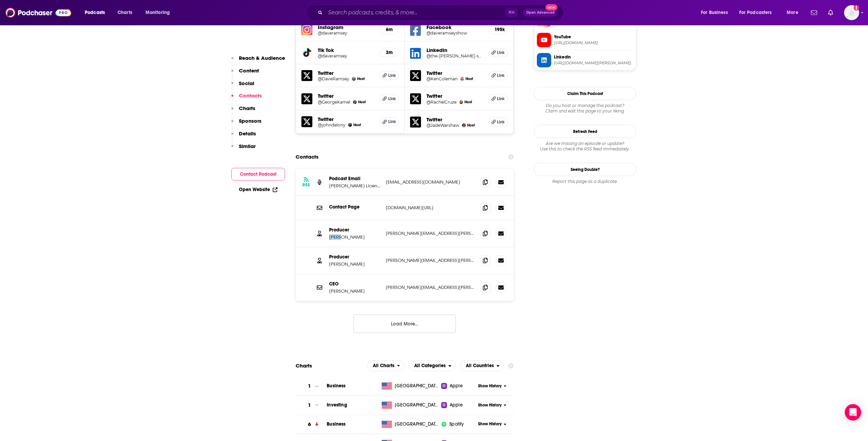 The width and height of the screenshot is (868, 441). Describe the element at coordinates (336, 386) in the screenshot. I see `a: Business` at that location.